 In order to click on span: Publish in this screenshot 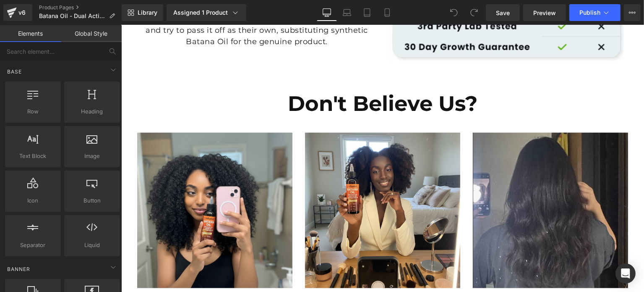, I will do `click(590, 13)`.